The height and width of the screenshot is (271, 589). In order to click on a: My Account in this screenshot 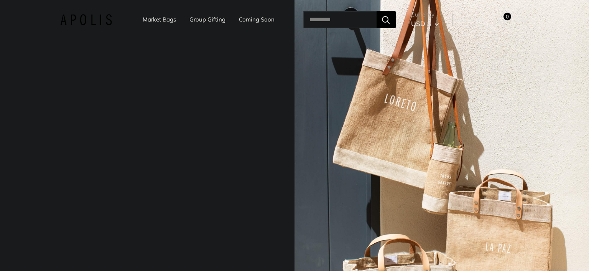, I will do `click(469, 20)`.